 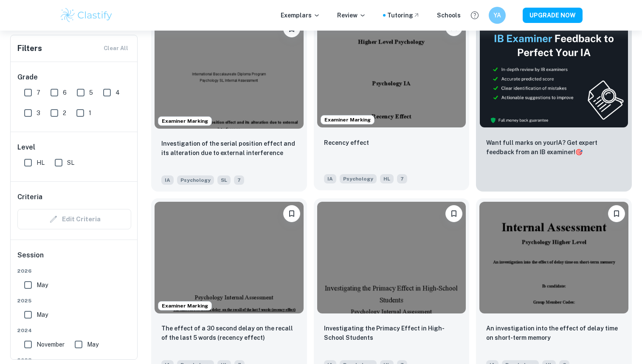 I want to click on img: Psychology IA example thumbnail: Investigation of the serial position eff, so click(x=229, y=72).